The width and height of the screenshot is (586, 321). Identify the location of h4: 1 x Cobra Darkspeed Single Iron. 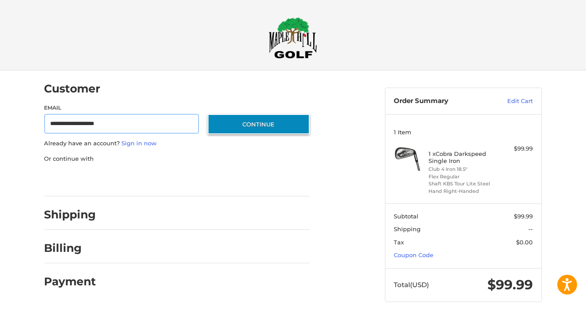
(462, 157).